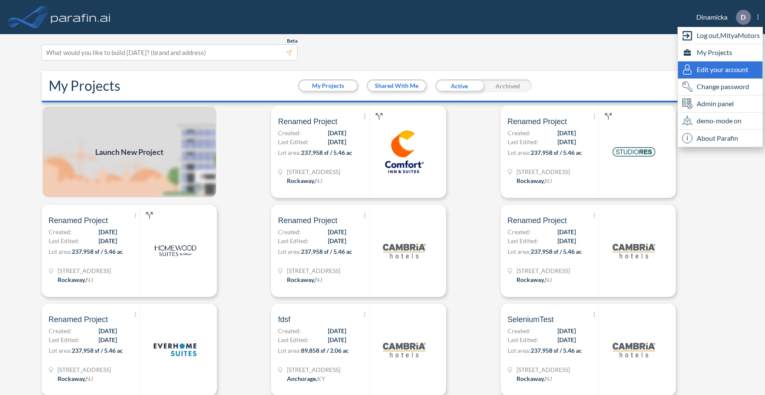 Image resolution: width=765 pixels, height=395 pixels. I want to click on span: Anchorage ,, so click(302, 379).